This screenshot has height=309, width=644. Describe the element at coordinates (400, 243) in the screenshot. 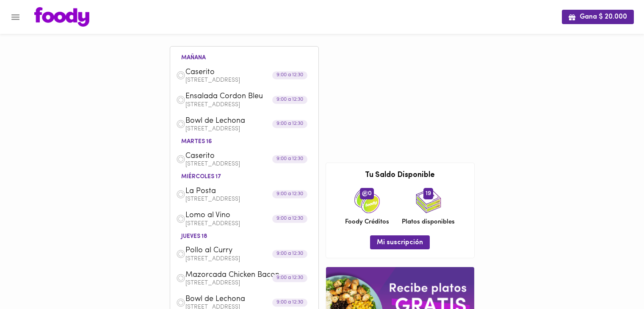

I see `span: Mi suscripción` at that location.